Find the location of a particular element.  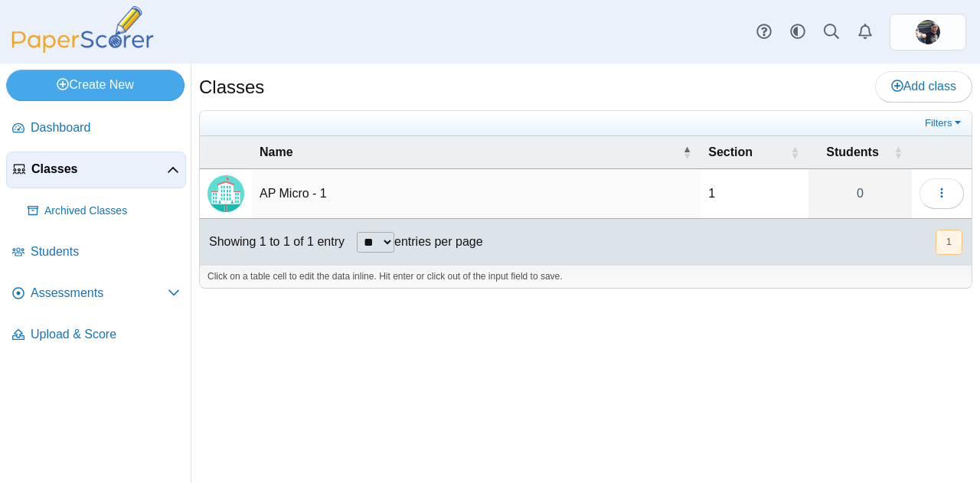

a: Archived Classes is located at coordinates (103, 211).